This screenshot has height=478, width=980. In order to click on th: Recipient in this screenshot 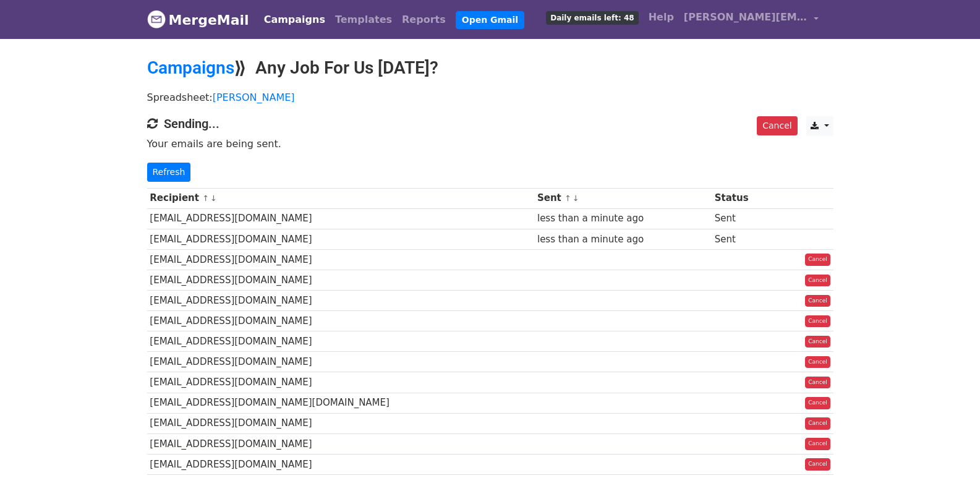, I will do `click(341, 198)`.